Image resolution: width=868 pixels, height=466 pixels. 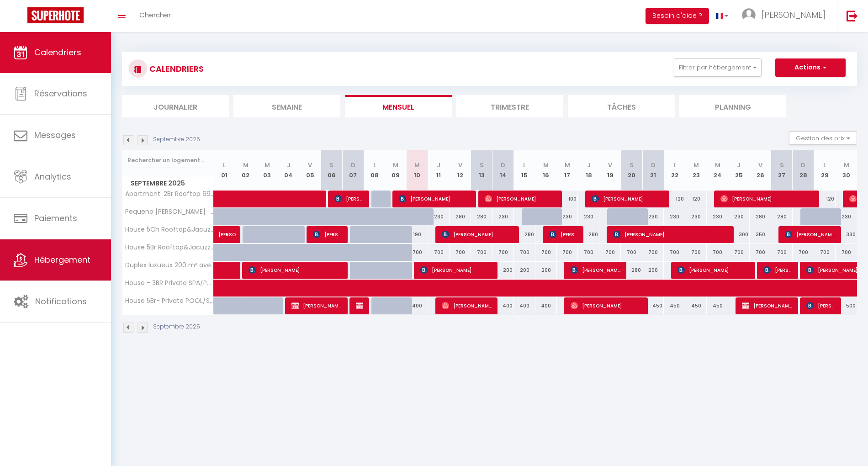 I want to click on th: 10, so click(x=417, y=170).